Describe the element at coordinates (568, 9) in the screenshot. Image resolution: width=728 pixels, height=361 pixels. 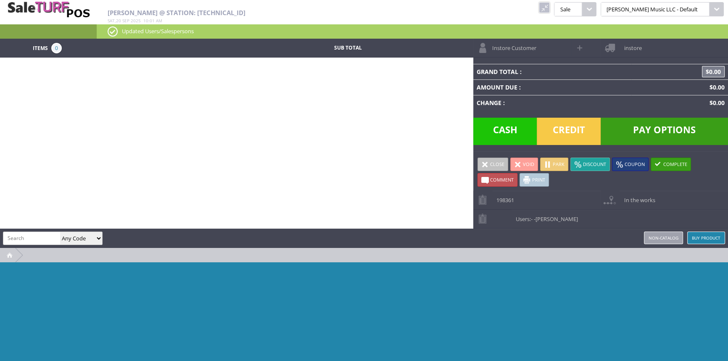
I see `span: Sale` at that location.